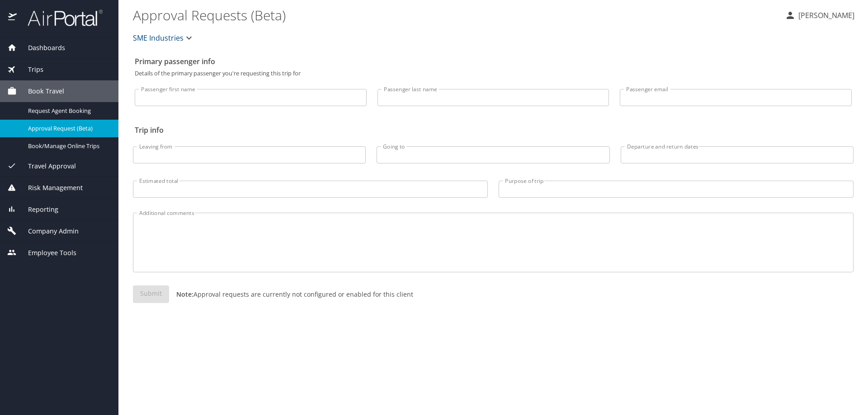  Describe the element at coordinates (47, 231) in the screenshot. I see `span: Company Admin` at that location.